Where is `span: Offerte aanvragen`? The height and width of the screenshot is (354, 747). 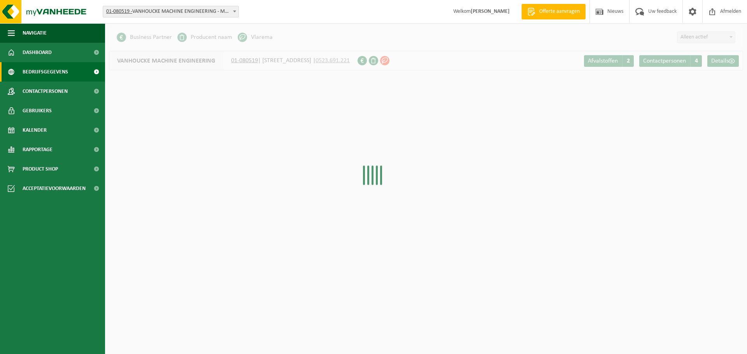
span: Offerte aanvragen is located at coordinates (559, 12).